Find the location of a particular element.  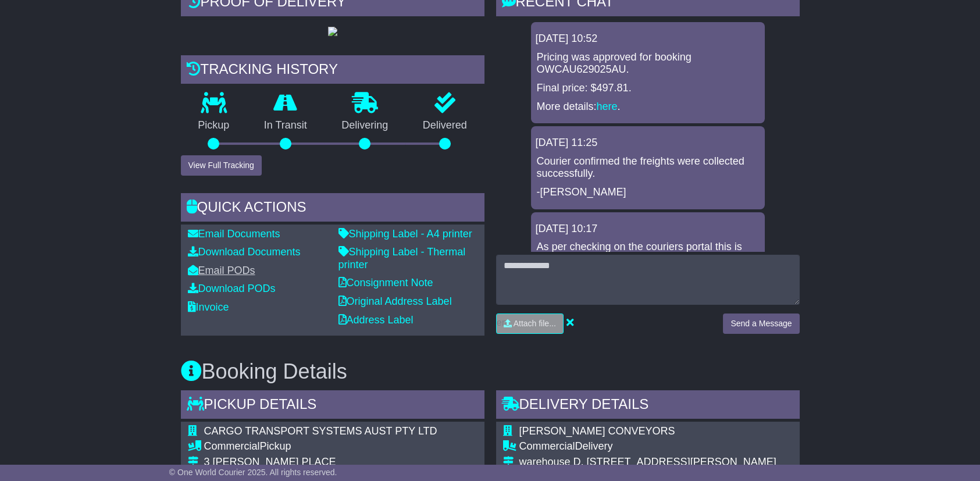

a: Consignment Note is located at coordinates (386, 283).